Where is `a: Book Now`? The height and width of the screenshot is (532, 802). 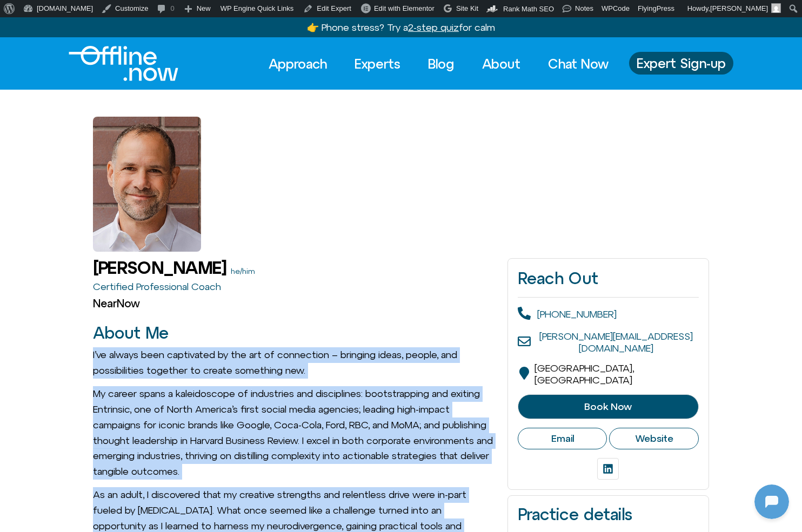 a: Book Now is located at coordinates (608, 406).